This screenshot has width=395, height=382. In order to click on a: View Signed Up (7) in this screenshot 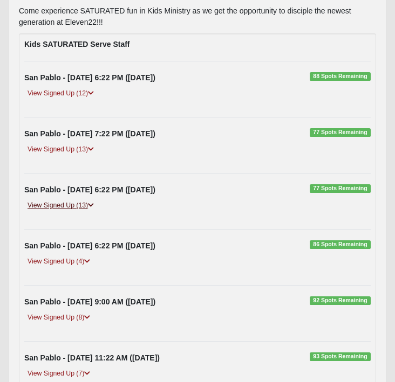, I will do `click(59, 374)`.